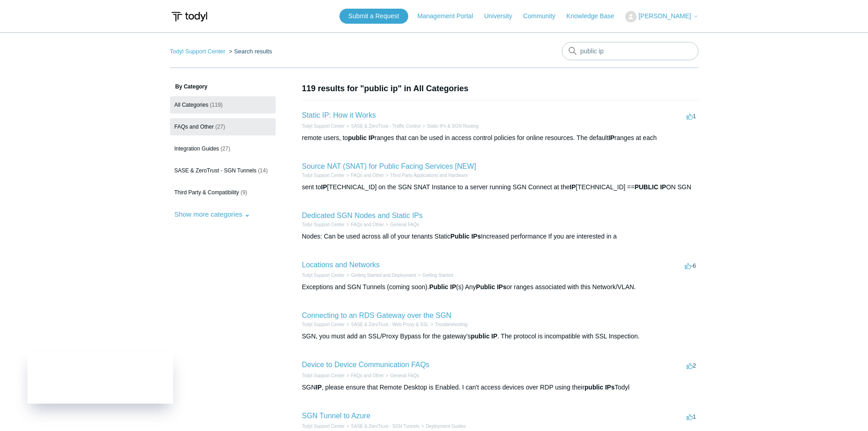 Image resolution: width=868 pixels, height=431 pixels. I want to click on a: SASE & ZeroTrust - Traffic Control, so click(385, 126).